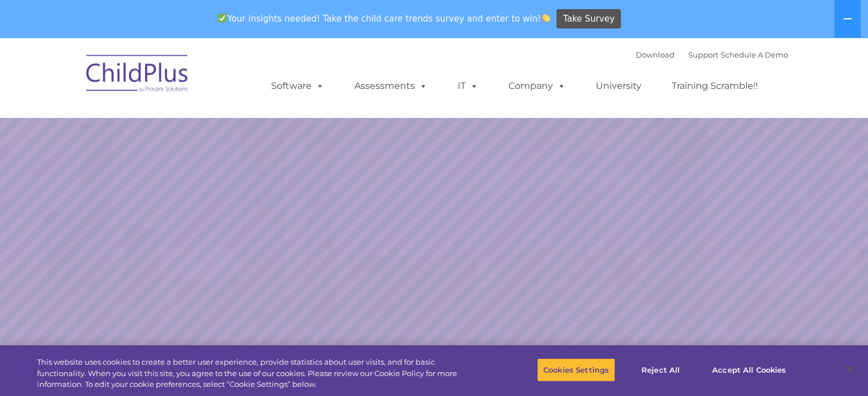  I want to click on span: Last name, so click(176, 79).